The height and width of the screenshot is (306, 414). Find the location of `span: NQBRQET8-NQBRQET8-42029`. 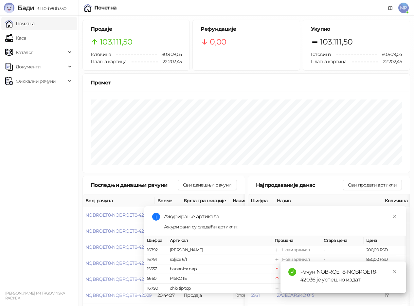

span: NQBRQET8-NQBRQET8-42029 is located at coordinates (118, 295).